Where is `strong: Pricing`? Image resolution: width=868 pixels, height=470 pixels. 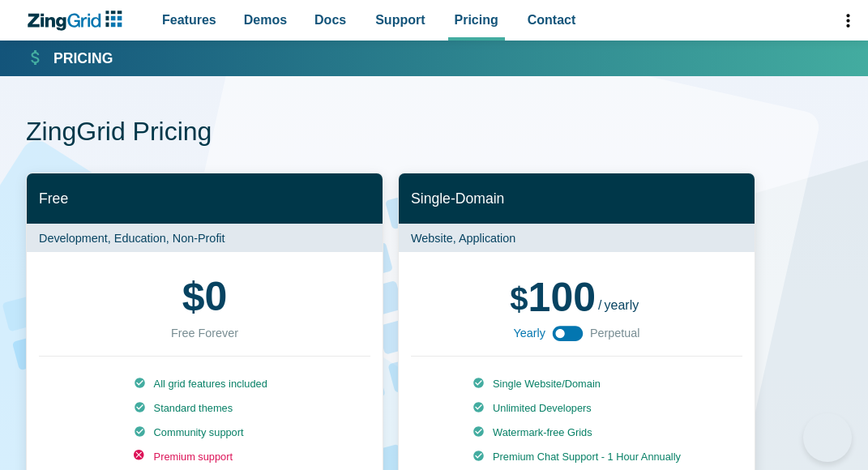 strong: Pricing is located at coordinates (83, 59).